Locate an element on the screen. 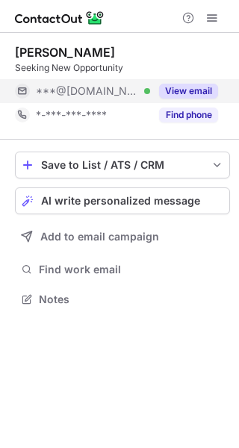 The image size is (239, 448). button: Add to email campaign is located at coordinates (123, 237).